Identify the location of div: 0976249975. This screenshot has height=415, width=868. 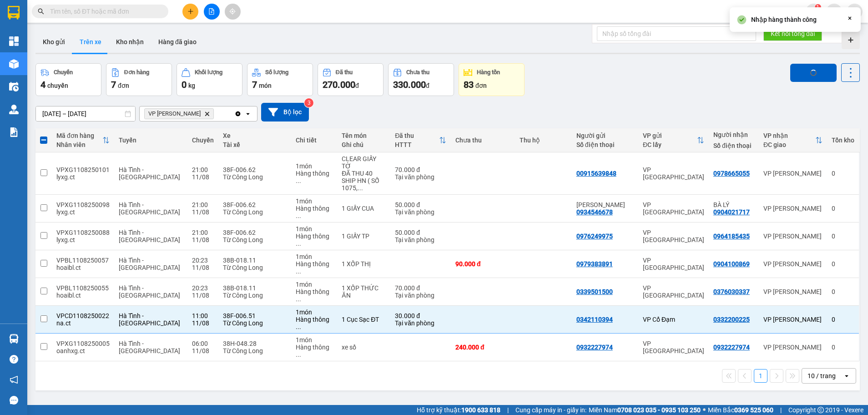
(594, 236).